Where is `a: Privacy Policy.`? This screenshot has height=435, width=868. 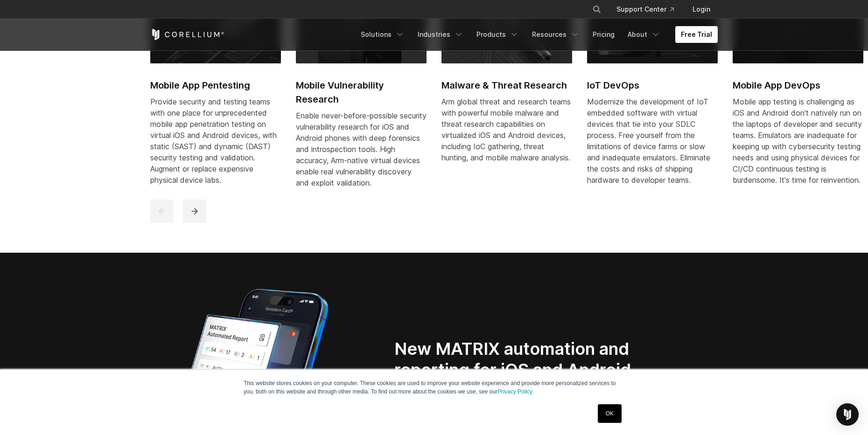
a: Privacy Policy. is located at coordinates (515, 392).